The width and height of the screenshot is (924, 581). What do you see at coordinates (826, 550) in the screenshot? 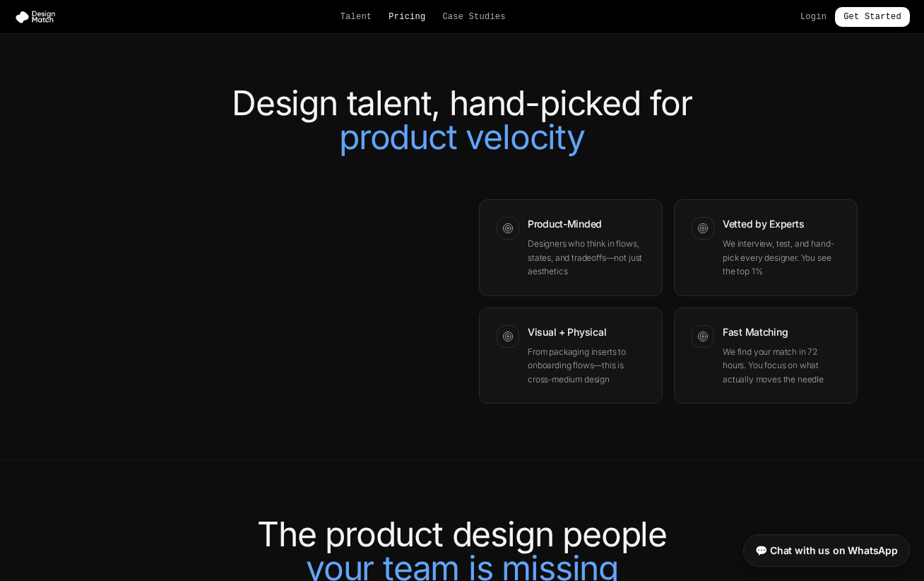
I see `a: 💬 Chat with us on WhatsApp` at bounding box center [826, 550].